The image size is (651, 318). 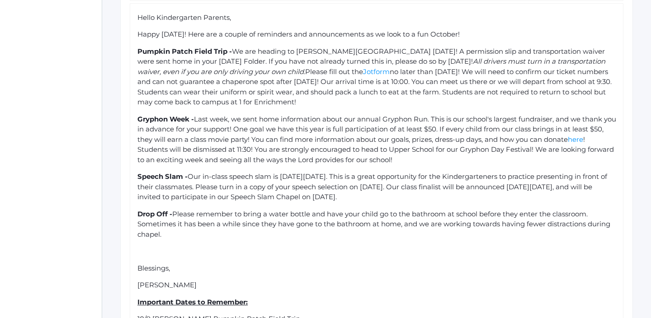 What do you see at coordinates (376, 71) in the screenshot?
I see `span: Jotform` at bounding box center [376, 71].